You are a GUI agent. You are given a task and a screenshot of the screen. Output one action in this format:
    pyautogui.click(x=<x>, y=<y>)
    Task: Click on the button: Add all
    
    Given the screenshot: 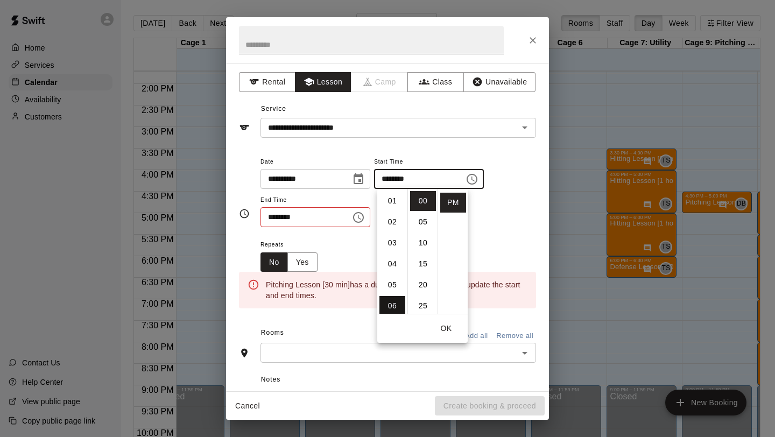 What is the action you would take?
    pyautogui.click(x=476, y=336)
    